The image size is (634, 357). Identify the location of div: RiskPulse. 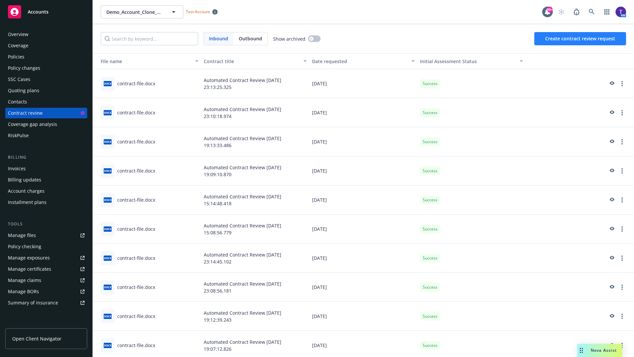
(18, 135).